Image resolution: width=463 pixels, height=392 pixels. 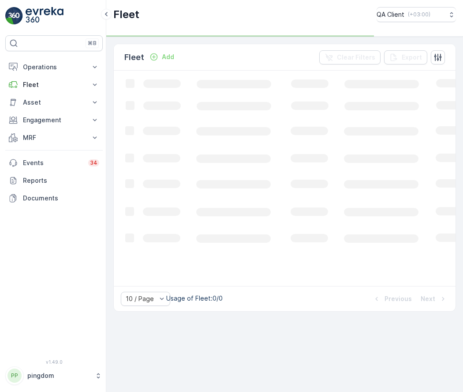 What do you see at coordinates (54, 102) in the screenshot?
I see `button: Asset` at bounding box center [54, 102].